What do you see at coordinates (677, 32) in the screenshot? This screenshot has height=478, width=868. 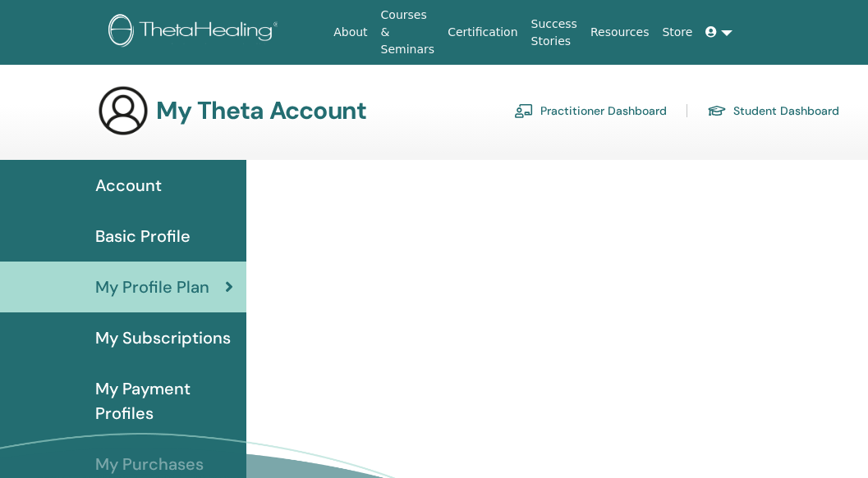 I see `a: Store` at bounding box center [677, 32].